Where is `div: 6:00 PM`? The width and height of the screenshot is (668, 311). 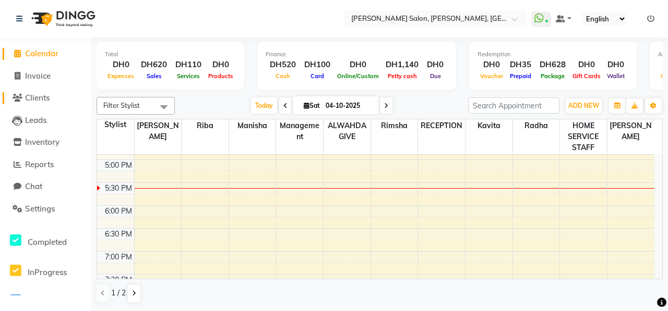
div: 6:00 PM is located at coordinates (118, 211).